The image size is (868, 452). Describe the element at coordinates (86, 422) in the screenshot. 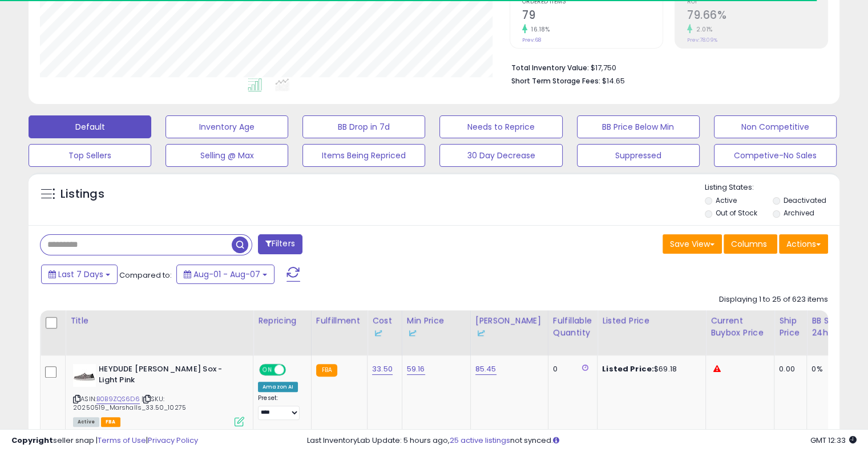

I see `span: All listings currently available for purchase on Amazon` at that location.